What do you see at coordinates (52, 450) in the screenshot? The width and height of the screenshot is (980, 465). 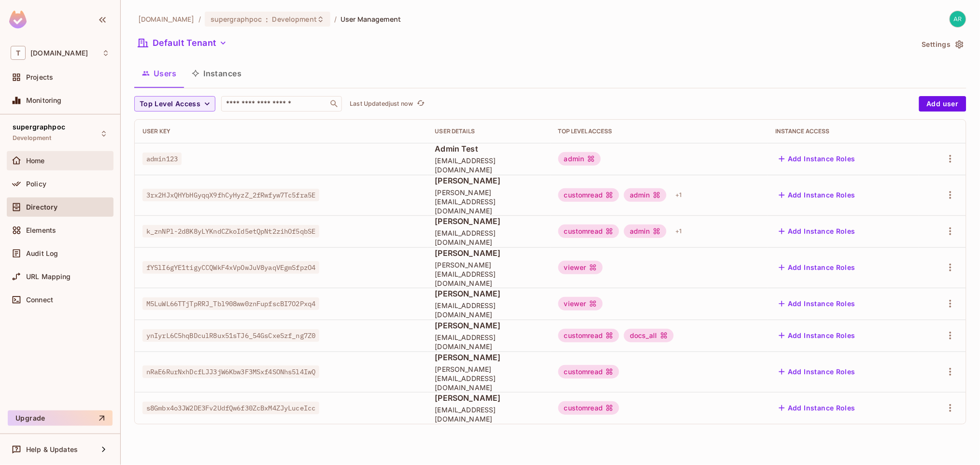 I see `span: Help & Updates` at bounding box center [52, 450].